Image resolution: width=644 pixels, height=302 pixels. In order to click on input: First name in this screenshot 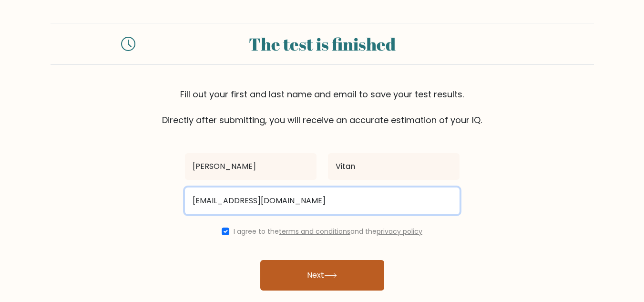, I will do `click(251, 167)`.